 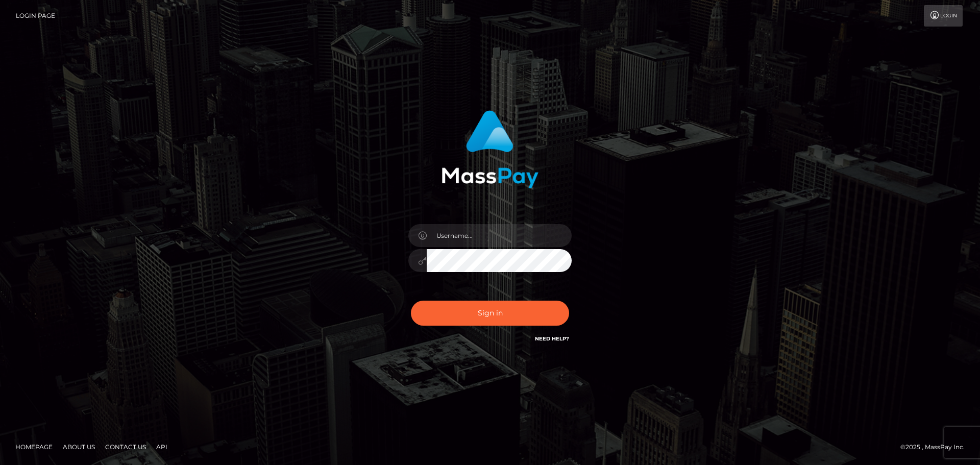 I want to click on a: API, so click(x=162, y=447).